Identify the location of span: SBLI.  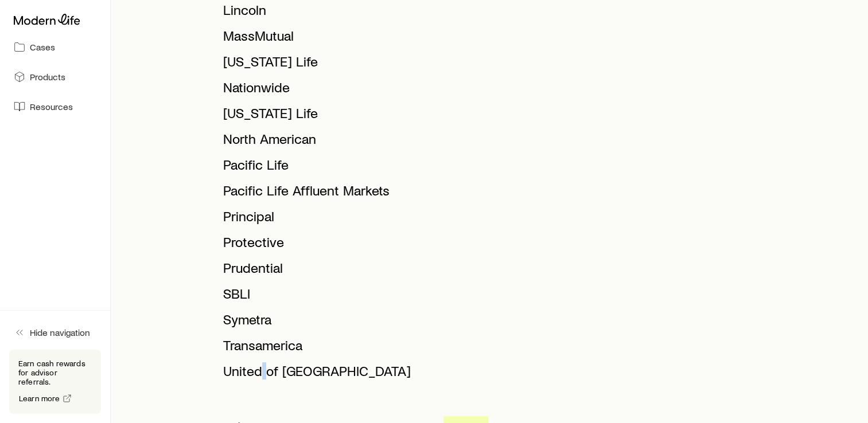
(236, 293).